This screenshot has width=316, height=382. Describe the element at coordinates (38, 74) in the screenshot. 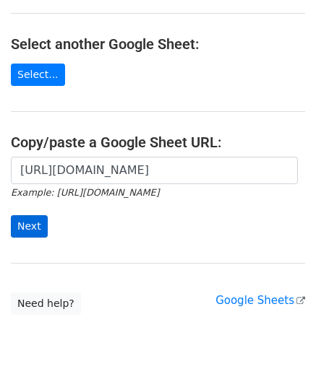

I see `a: Select...` at that location.